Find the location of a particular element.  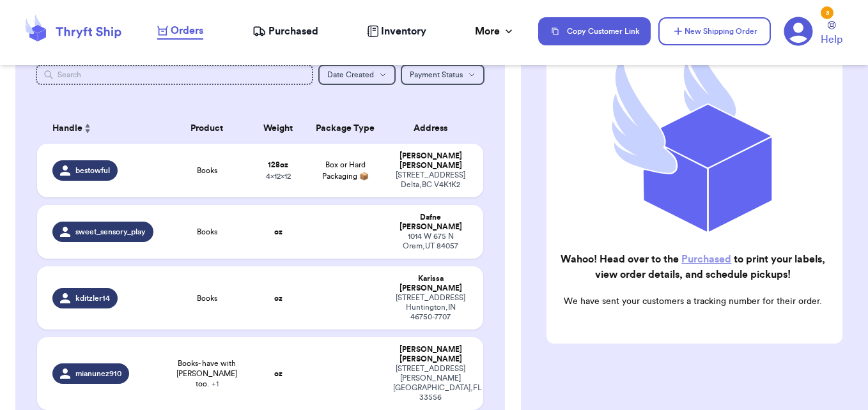

button: New Shipping Order is located at coordinates (714, 31).